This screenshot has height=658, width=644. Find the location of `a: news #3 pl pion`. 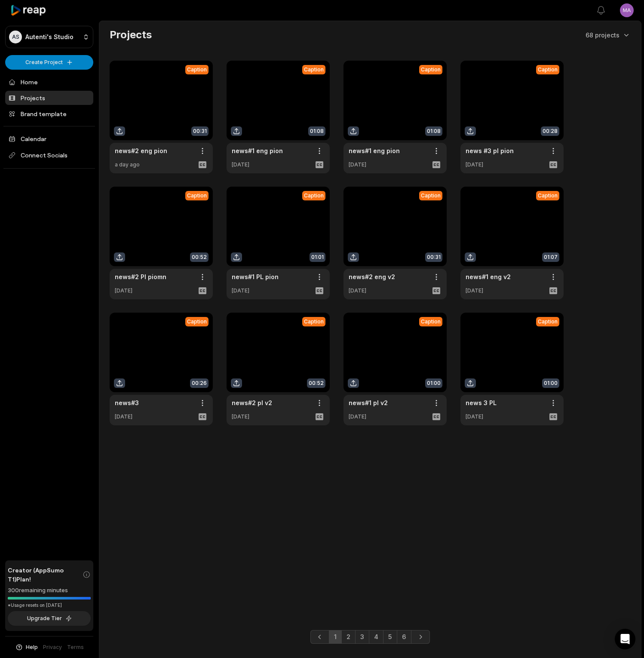

a: news #3 pl pion is located at coordinates (489, 150).